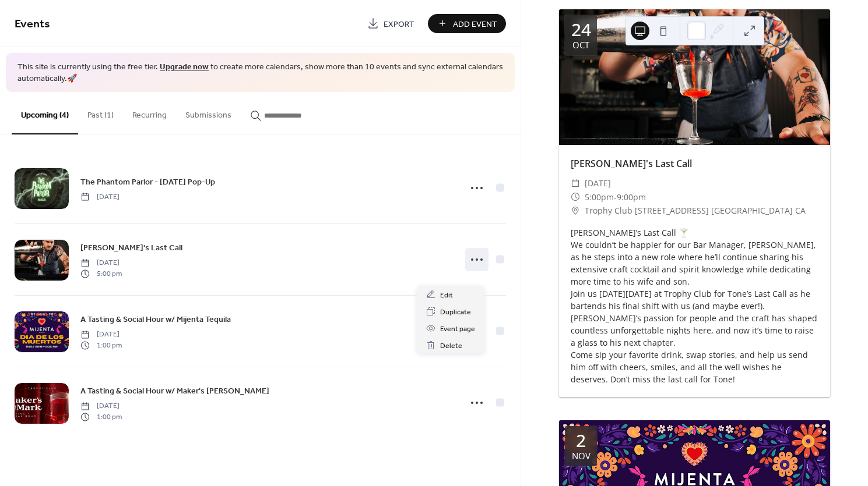 The height and width of the screenshot is (486, 868). I want to click on span: A Tasting & Social Hour w/ Mijenta Tequila, so click(155, 320).